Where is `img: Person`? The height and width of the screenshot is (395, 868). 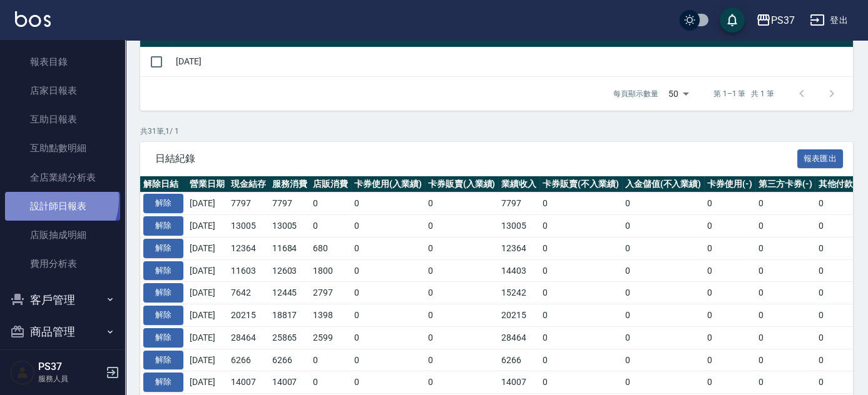 img: Person is located at coordinates (22, 373).